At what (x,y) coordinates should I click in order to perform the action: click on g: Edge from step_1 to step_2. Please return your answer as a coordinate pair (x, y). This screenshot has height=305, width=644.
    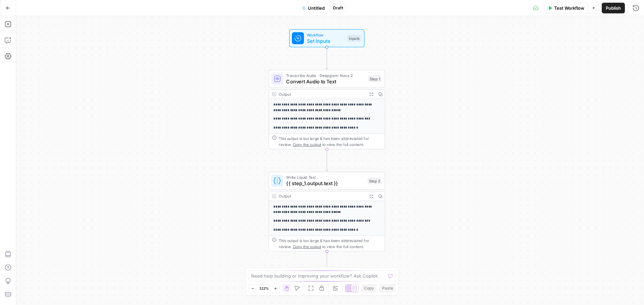
    Looking at the image, I should click on (327, 160).